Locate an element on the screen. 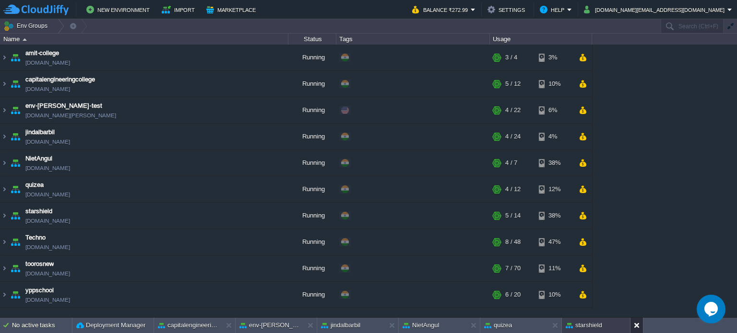 The image size is (737, 333). a: yppschool is located at coordinates (39, 291).